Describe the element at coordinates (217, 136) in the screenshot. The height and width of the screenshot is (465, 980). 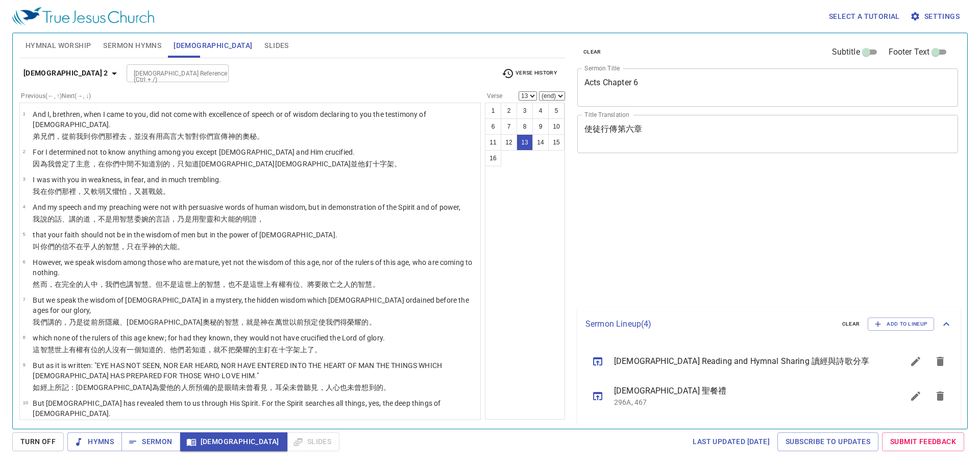
I see `wg5247: 言` at that location.